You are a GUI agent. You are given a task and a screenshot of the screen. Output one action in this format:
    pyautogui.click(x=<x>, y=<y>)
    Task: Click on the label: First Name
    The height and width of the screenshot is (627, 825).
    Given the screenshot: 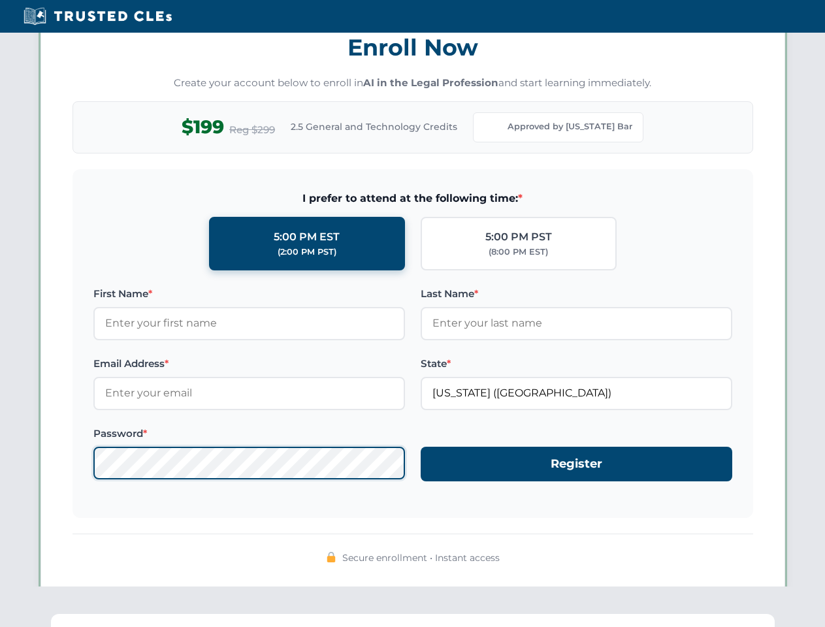 What is the action you would take?
    pyautogui.click(x=249, y=294)
    